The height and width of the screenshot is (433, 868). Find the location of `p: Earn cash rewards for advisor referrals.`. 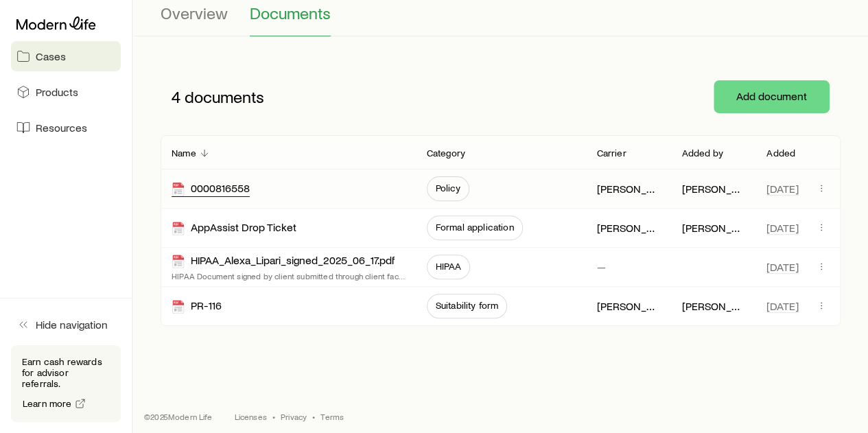

p: Earn cash rewards for advisor referrals. is located at coordinates (66, 373).